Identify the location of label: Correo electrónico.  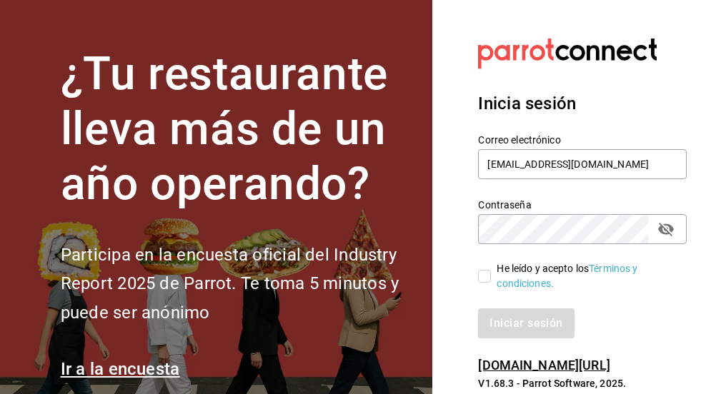
(582, 140).